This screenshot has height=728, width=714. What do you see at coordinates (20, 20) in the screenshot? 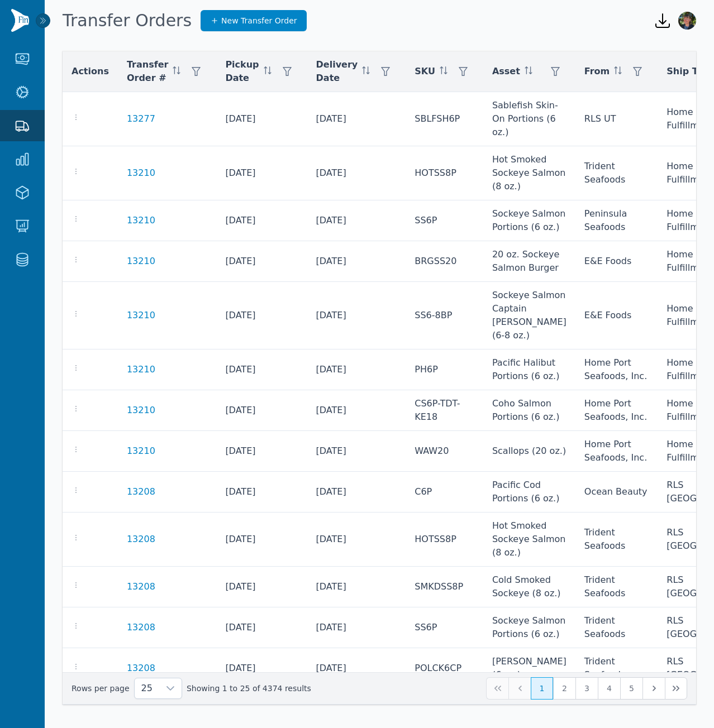
I see `img: Finventory` at bounding box center [20, 20].